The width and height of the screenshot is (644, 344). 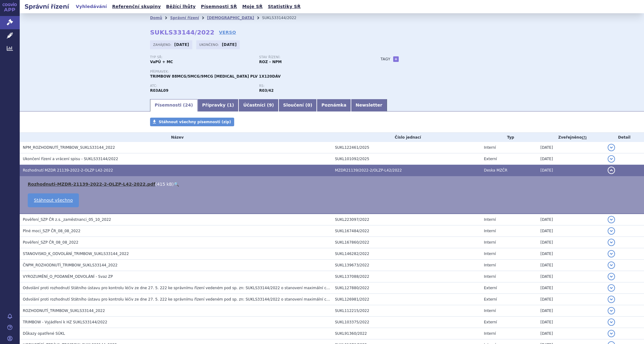 I want to click on a: VERSO, so click(x=227, y=32).